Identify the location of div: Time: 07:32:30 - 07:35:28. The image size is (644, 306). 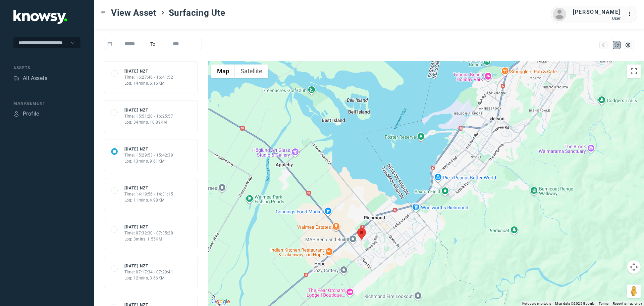
(149, 233).